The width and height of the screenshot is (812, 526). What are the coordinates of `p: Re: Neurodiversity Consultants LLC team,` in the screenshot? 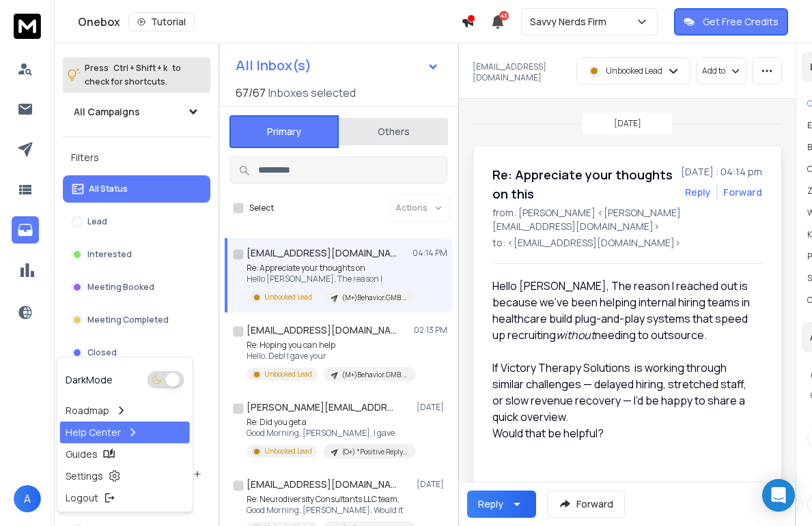 It's located at (328, 500).